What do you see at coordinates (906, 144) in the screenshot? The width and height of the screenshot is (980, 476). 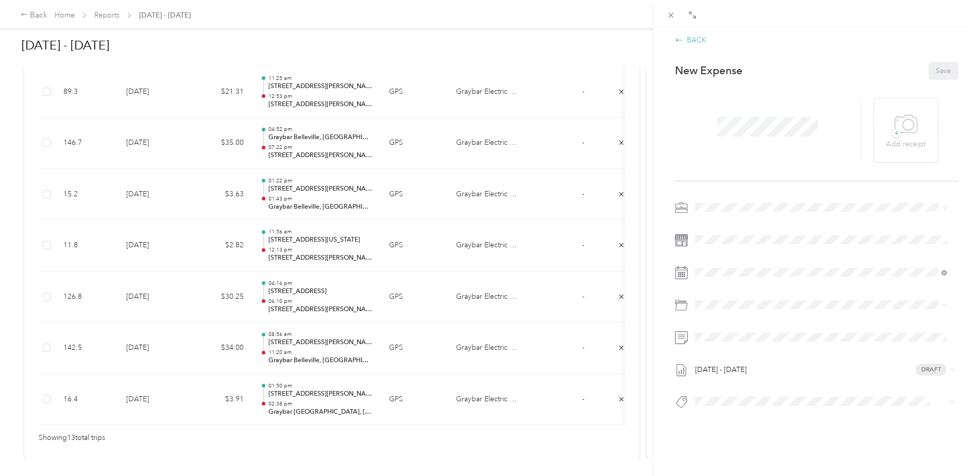 I see `p: Add receipt` at bounding box center [906, 144].